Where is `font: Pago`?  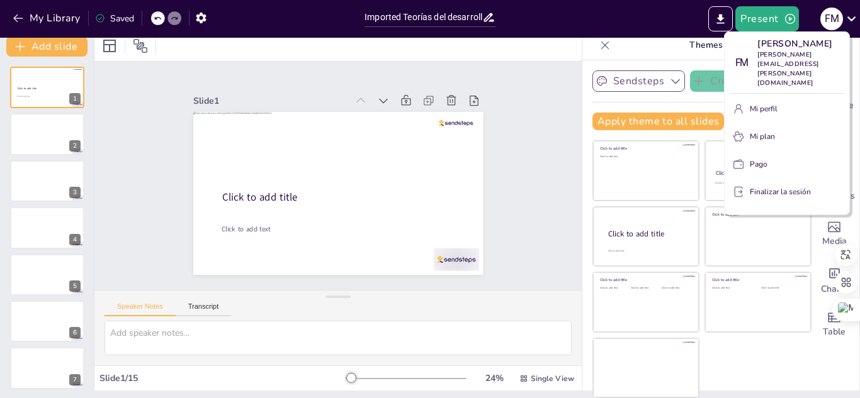
font: Pago is located at coordinates (758, 164).